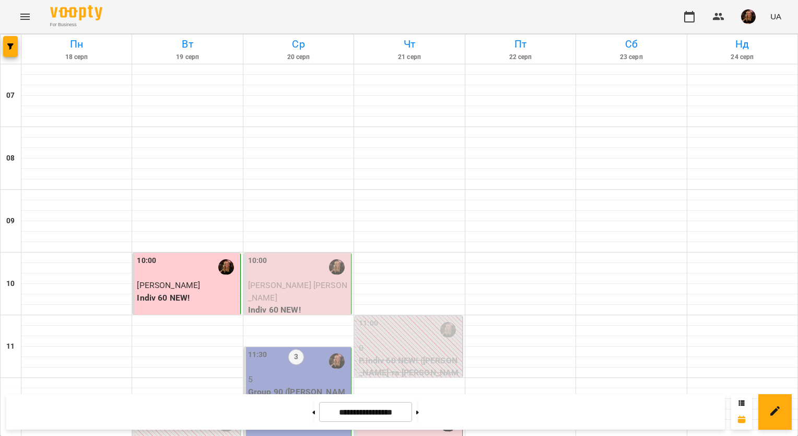 Image resolution: width=798 pixels, height=436 pixels. Describe the element at coordinates (10, 221) in the screenshot. I see `h6: 09` at that location.